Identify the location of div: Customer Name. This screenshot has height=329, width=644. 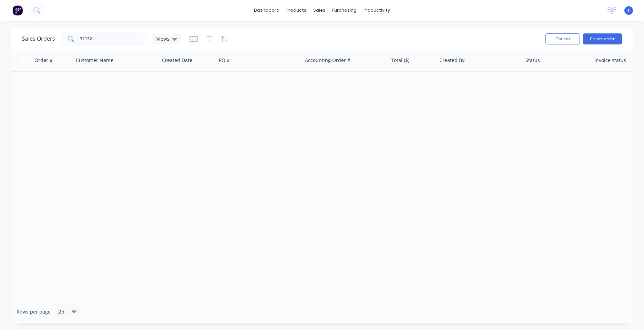
(94, 60).